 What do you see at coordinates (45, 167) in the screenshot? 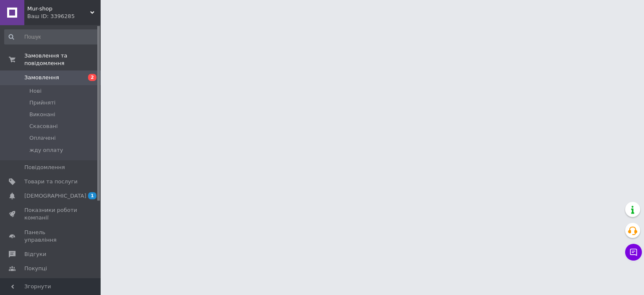
I see `span: Повідомлення` at bounding box center [45, 167].